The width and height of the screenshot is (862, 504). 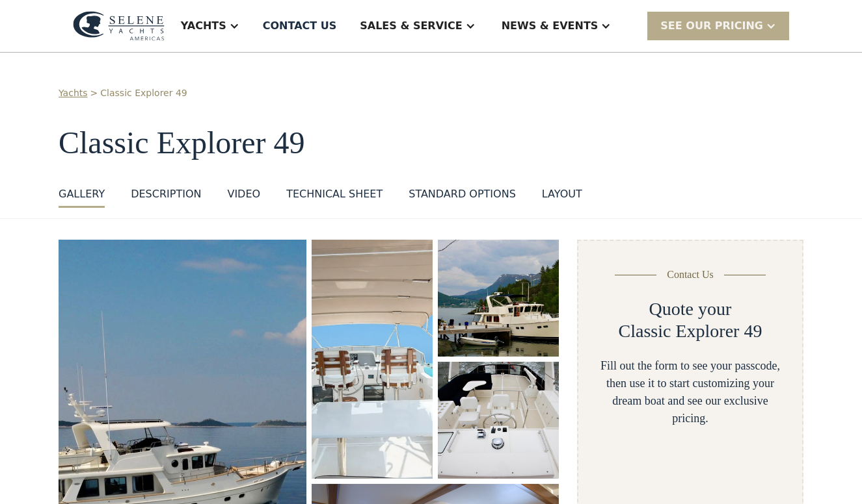 What do you see at coordinates (691, 332) in the screenshot?
I see `h2: Classic Explorer 49` at bounding box center [691, 332].